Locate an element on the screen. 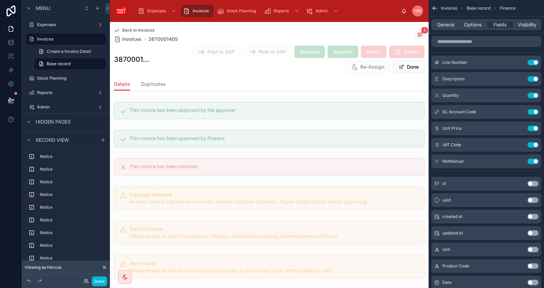 This screenshot has height=288, width=544. span: NetManual is located at coordinates (453, 162).